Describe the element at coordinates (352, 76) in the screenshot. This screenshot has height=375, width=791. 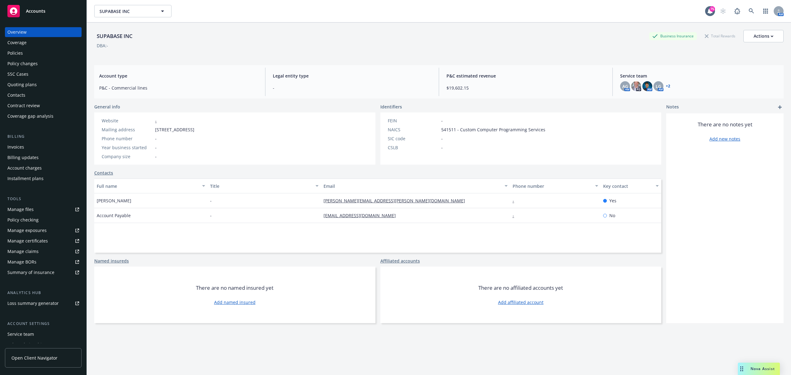
I see `span: Legal entity type` at that location.